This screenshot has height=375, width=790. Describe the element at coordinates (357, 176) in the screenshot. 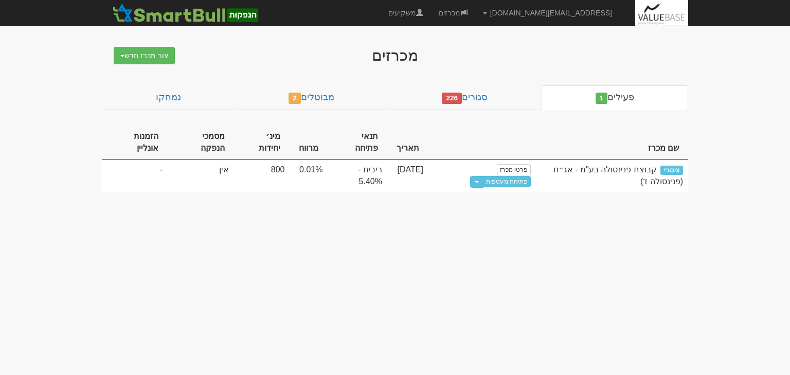

I see `td: ריבית - 5.40%` at that location.